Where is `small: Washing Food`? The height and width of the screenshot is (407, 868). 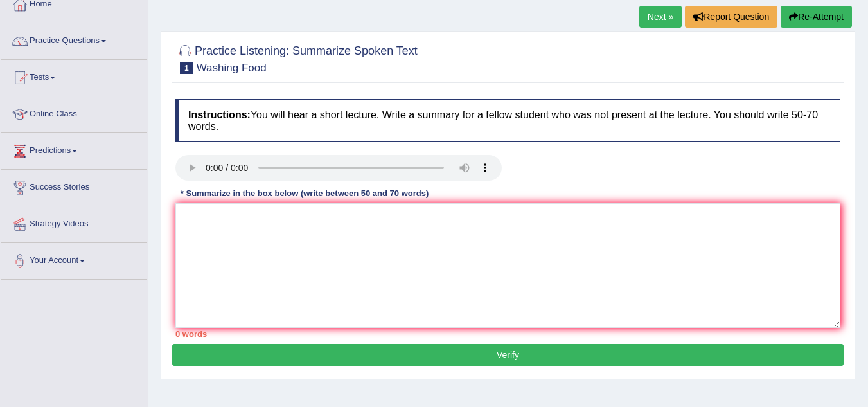 small: Washing Food is located at coordinates (231, 68).